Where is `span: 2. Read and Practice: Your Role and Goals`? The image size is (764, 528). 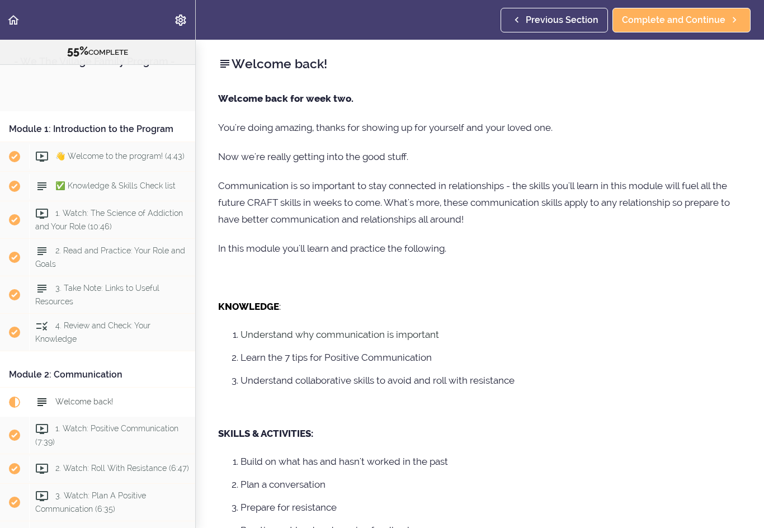 span: 2. Read and Practice: Your Role and Goals is located at coordinates (110, 257).